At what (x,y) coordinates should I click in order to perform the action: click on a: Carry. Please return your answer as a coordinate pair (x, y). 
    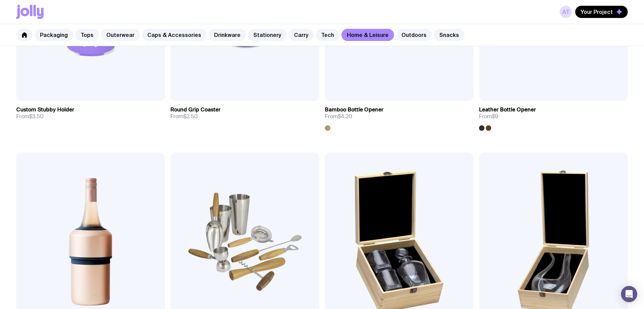
    Looking at the image, I should click on (301, 35).